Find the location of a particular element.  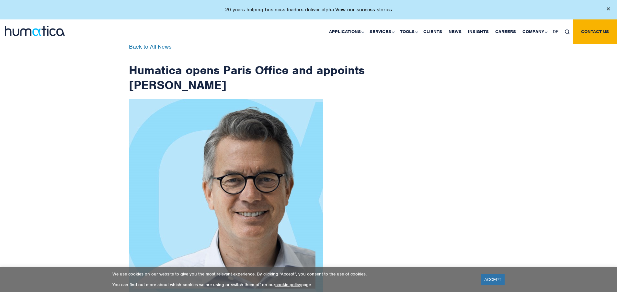

a: Clients is located at coordinates (433, 32).